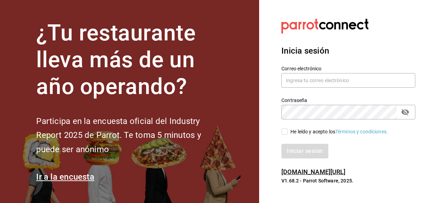 This screenshot has width=432, height=203. I want to click on h3: Inicia sesión, so click(348, 51).